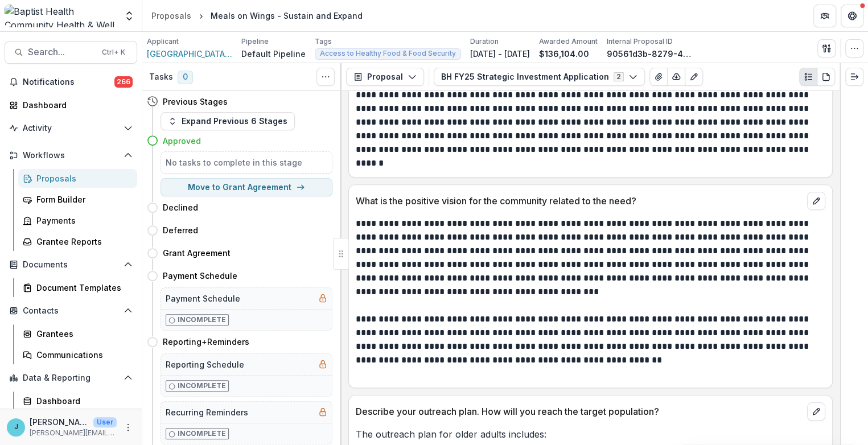  I want to click on span: Search..., so click(62, 52).